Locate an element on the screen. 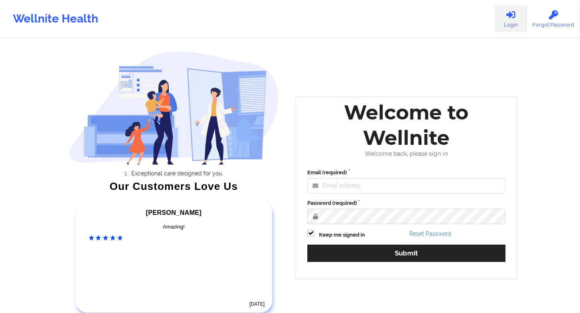  label: Password (required) is located at coordinates (406, 203).